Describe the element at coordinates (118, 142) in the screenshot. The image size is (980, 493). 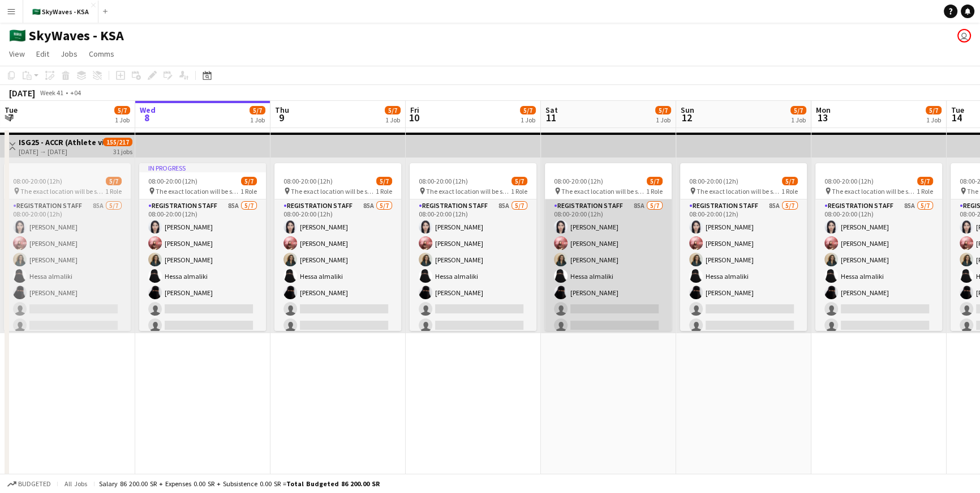
I see `span: 155/217` at that location.